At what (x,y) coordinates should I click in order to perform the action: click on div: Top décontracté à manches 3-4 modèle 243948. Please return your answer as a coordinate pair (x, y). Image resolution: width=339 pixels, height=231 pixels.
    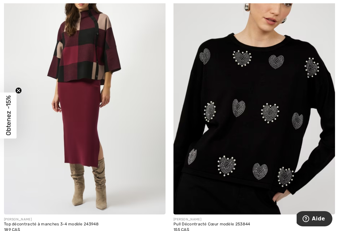
    Looking at the image, I should click on (85, 224).